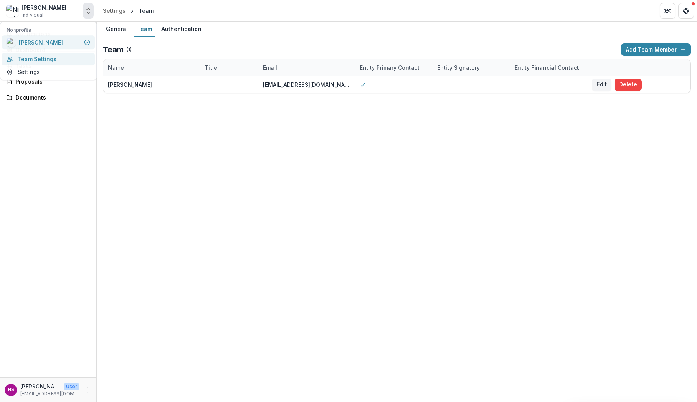  I want to click on button: More, so click(87, 390).